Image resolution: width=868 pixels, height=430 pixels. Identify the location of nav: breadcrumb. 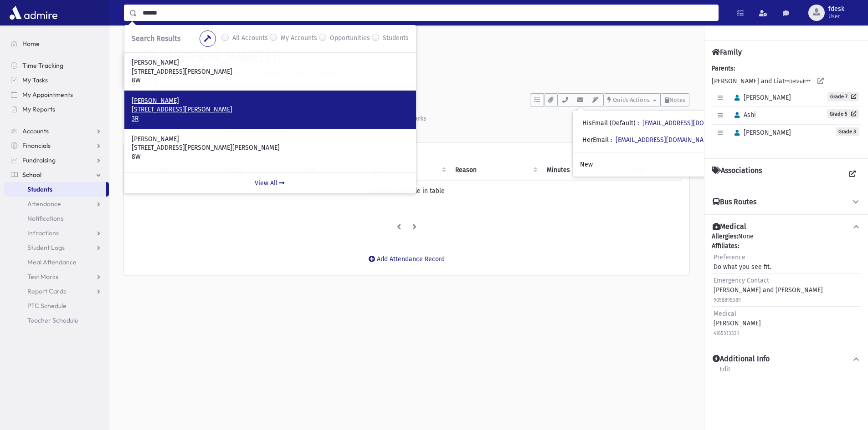
(140, 43).